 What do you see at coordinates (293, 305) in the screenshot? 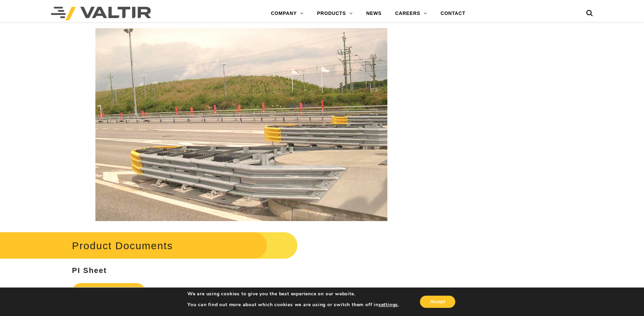
I see `p: You can find out more about which cookies we are using or switch them off in .` at bounding box center [293, 305].